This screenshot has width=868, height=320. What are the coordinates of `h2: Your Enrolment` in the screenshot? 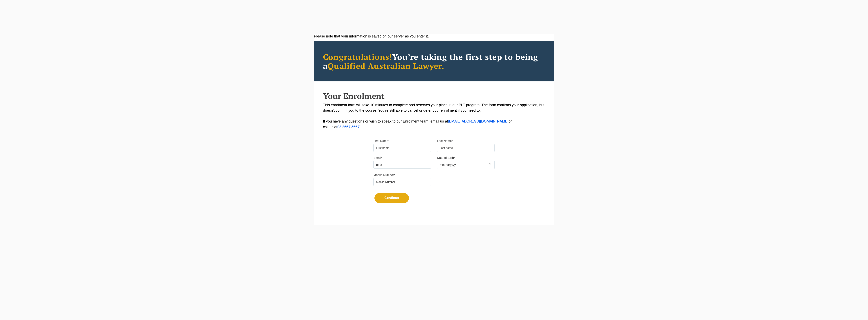 It's located at (434, 96).